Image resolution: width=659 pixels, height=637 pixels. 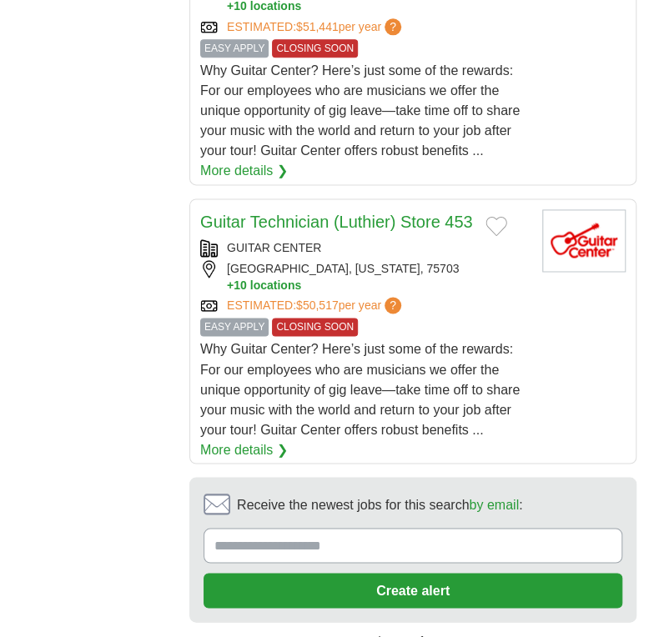 What do you see at coordinates (317, 305) in the screenshot?
I see `span: $50,517` at bounding box center [317, 305].